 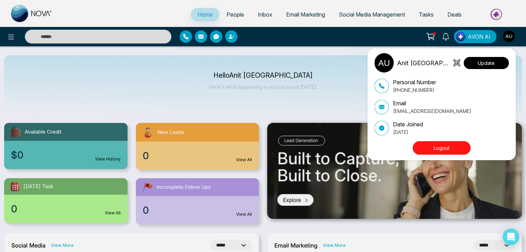 I want to click on div: Open Intercom Messenger, so click(x=511, y=237).